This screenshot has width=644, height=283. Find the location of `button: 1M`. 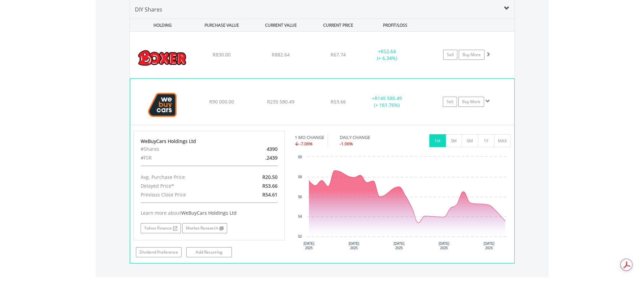

button: 1M is located at coordinates (438, 141).